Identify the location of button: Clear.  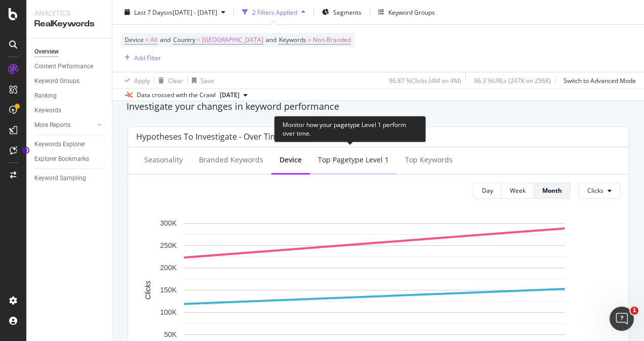
(169, 81).